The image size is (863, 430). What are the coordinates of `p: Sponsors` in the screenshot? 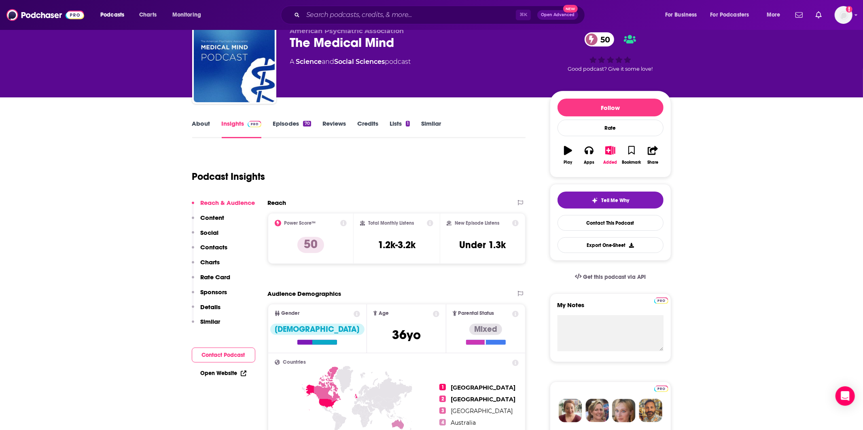 It's located at (214, 292).